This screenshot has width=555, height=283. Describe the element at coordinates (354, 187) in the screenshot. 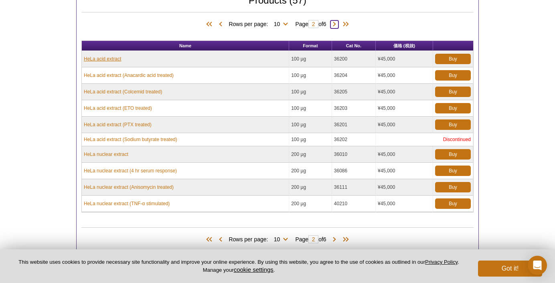

I see `td: 36111` at that location.